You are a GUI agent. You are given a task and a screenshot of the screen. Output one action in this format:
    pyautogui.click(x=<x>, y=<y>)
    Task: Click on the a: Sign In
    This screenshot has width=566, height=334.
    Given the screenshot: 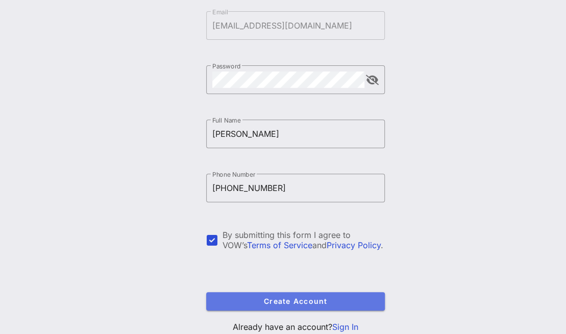 What is the action you would take?
    pyautogui.click(x=345, y=326)
    